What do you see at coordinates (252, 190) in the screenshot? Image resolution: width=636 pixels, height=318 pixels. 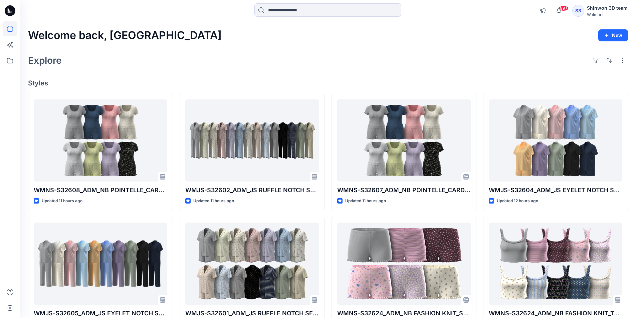 I see `p: WMJS-S32602_ADM_JS RUFFLE NOTCH SETS_SS TOP LONG PANT SET` at bounding box center [252, 190].